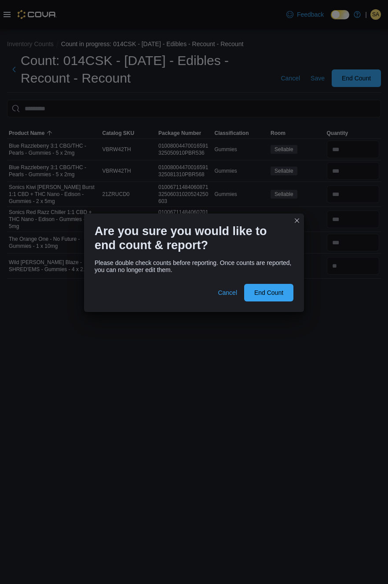 This screenshot has width=388, height=584. I want to click on div: Please double check counts before reporting. Once counts are reported, you can no longer edit them., so click(194, 266).